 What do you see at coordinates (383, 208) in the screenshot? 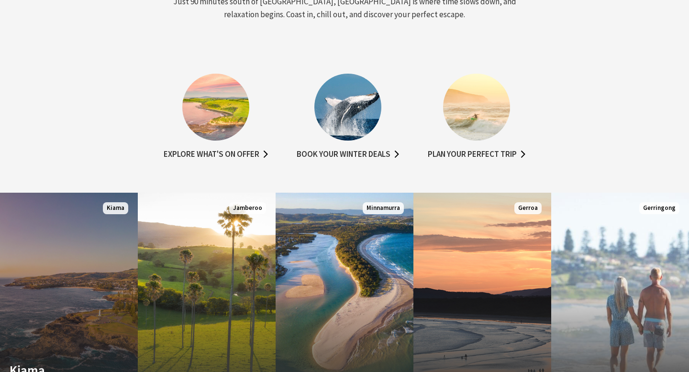
I see `span: Minnamurra` at bounding box center [383, 208].